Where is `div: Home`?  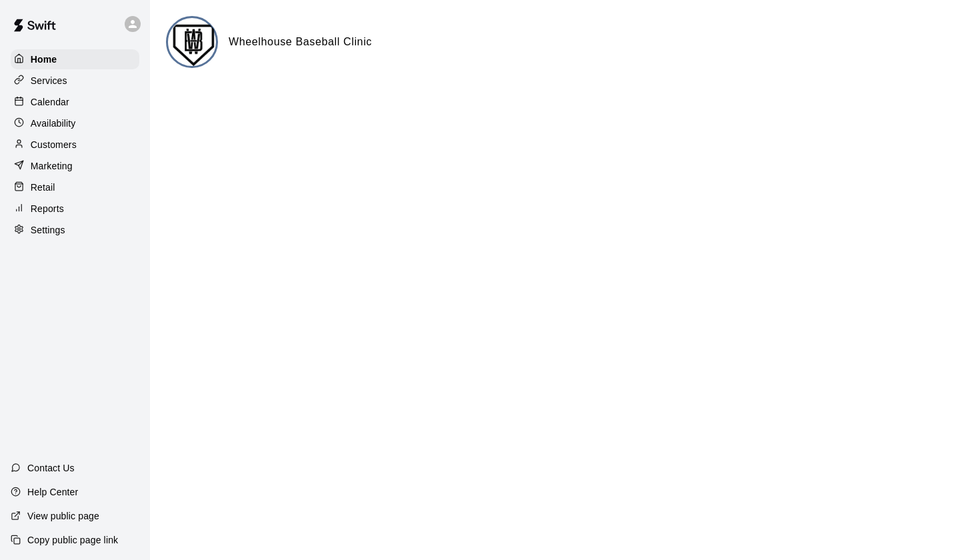
div: Home is located at coordinates (75, 59).